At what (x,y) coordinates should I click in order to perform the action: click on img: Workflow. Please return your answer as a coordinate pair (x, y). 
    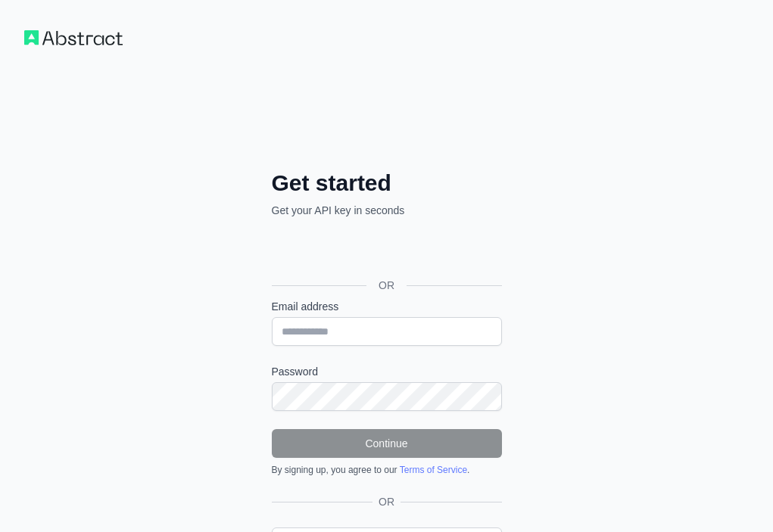
    Looking at the image, I should click on (73, 38).